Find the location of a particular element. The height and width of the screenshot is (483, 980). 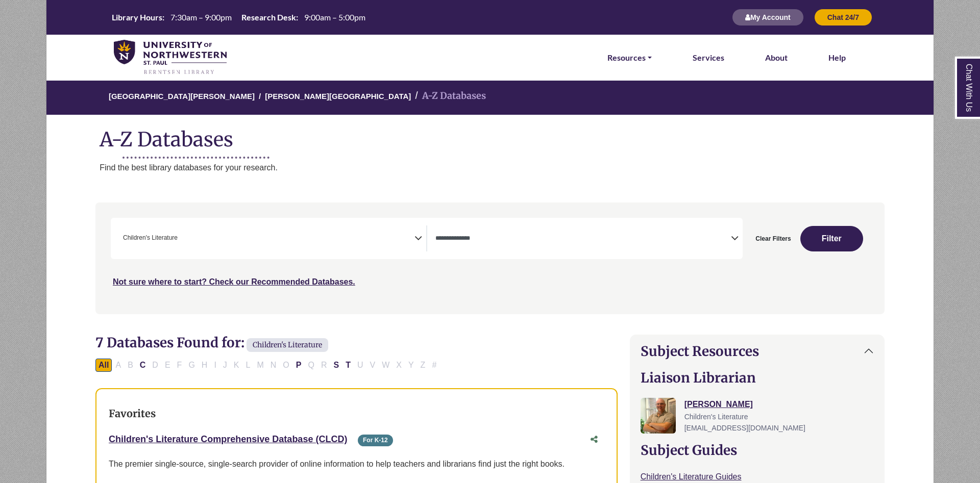

li: A-Z Databases is located at coordinates (448, 96).